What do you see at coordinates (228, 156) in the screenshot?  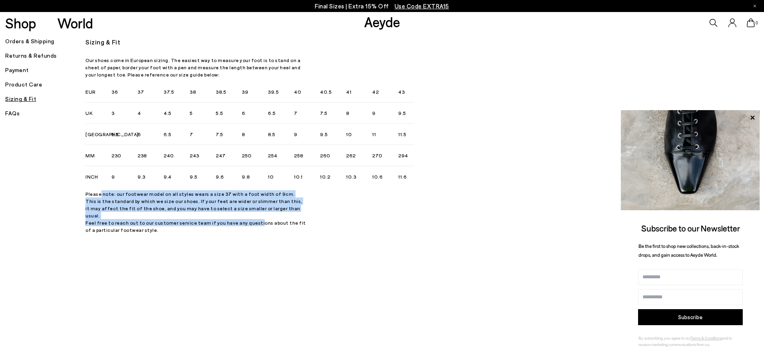 I see `li: 247` at bounding box center [228, 156].